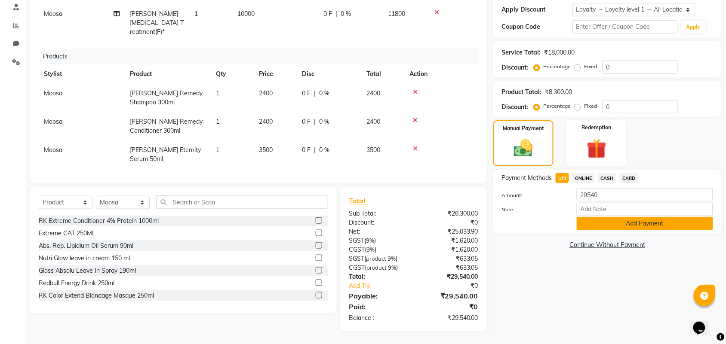  I want to click on span: 11800, so click(397, 14).